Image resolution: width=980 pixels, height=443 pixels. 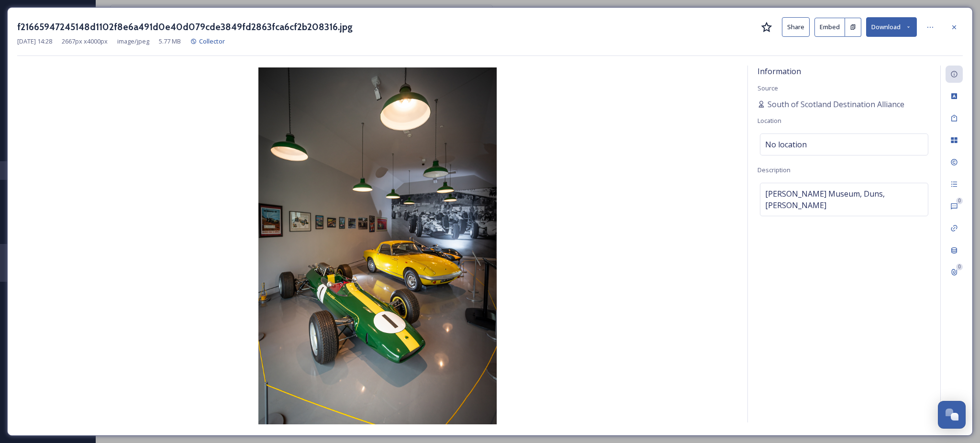 What do you see at coordinates (830, 27) in the screenshot?
I see `button: Embed` at bounding box center [830, 27].